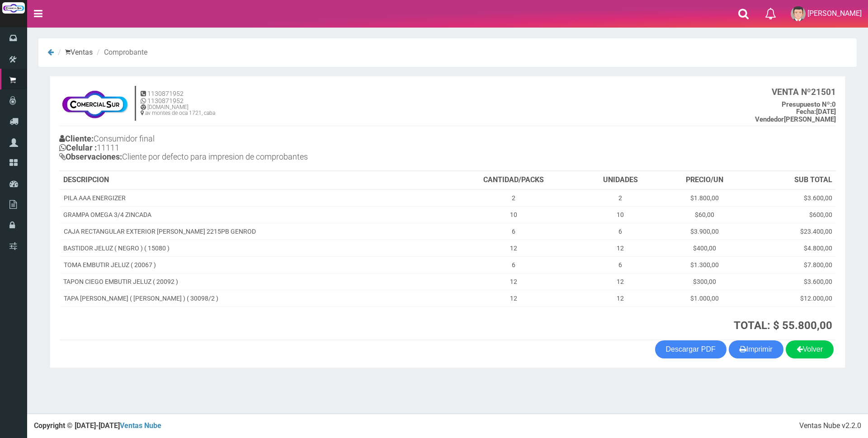 The height and width of the screenshot is (438, 868). Describe the element at coordinates (691, 349) in the screenshot. I see `a: Descargar PDF` at that location.